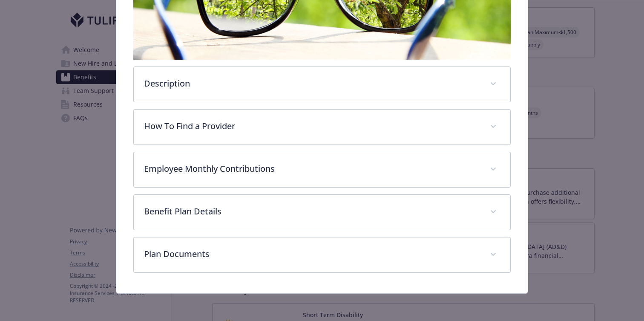  I want to click on div: Plan Documents, so click(322, 255).